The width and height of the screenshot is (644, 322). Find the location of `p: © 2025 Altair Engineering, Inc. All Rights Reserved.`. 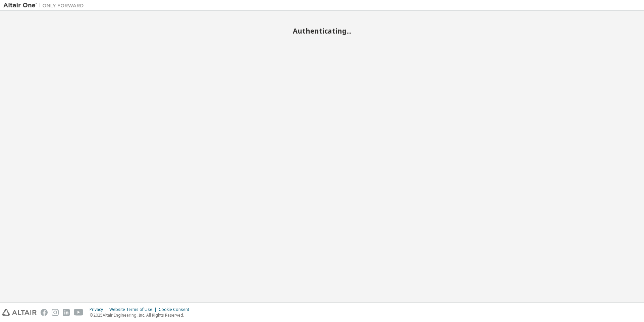

p: © 2025 Altair Engineering, Inc. All Rights Reserved. is located at coordinates (141, 315).